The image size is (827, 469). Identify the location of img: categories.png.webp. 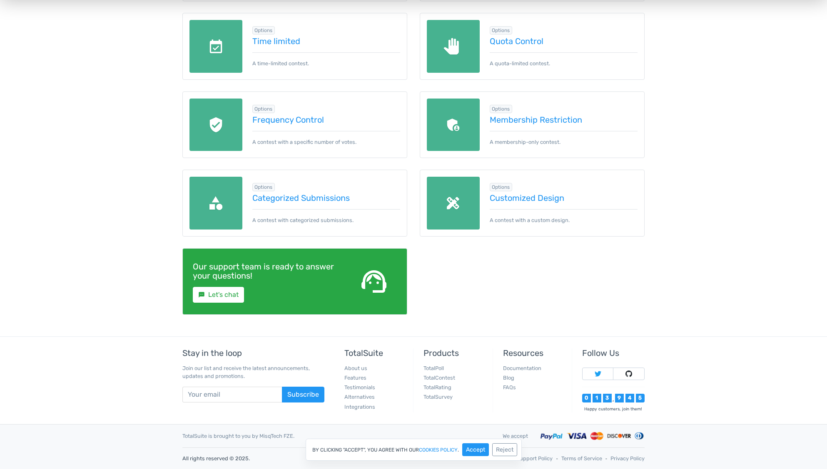
(216, 203).